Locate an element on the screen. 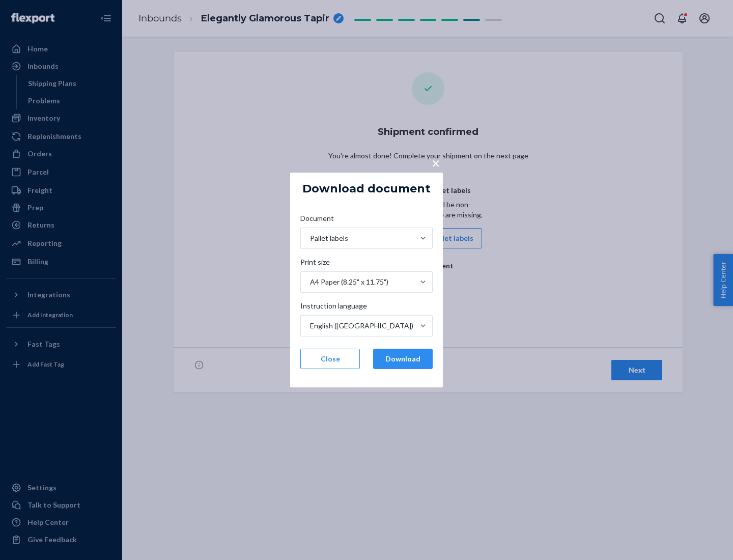  div: A4 Paper (8.25" x 11.75") is located at coordinates (349, 282).